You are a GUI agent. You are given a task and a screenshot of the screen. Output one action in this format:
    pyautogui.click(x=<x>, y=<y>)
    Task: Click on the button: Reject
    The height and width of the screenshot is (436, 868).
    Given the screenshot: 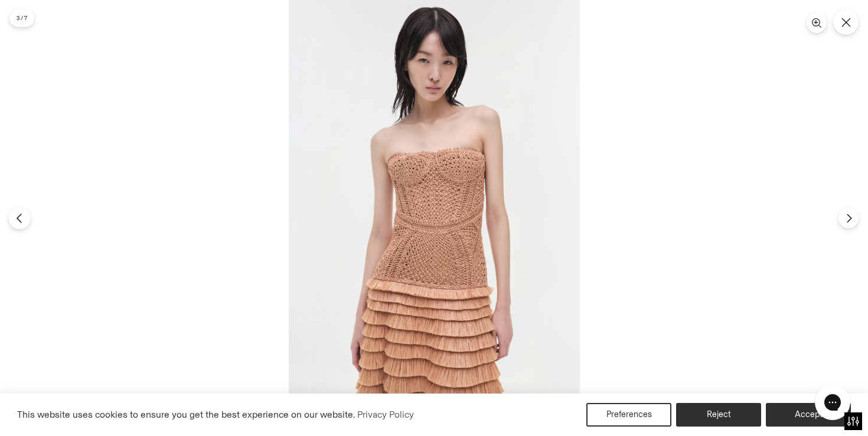 What is the action you would take?
    pyautogui.click(x=719, y=415)
    